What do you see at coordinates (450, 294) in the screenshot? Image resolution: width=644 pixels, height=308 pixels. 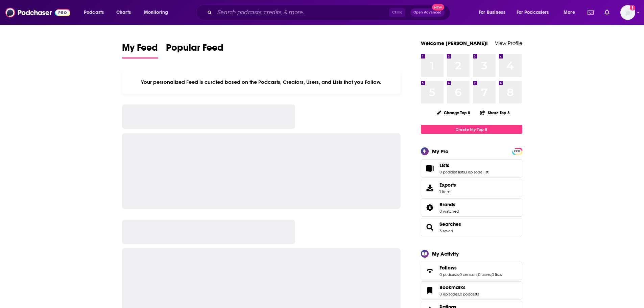 I see `a: 0 episodes` at bounding box center [450, 294].